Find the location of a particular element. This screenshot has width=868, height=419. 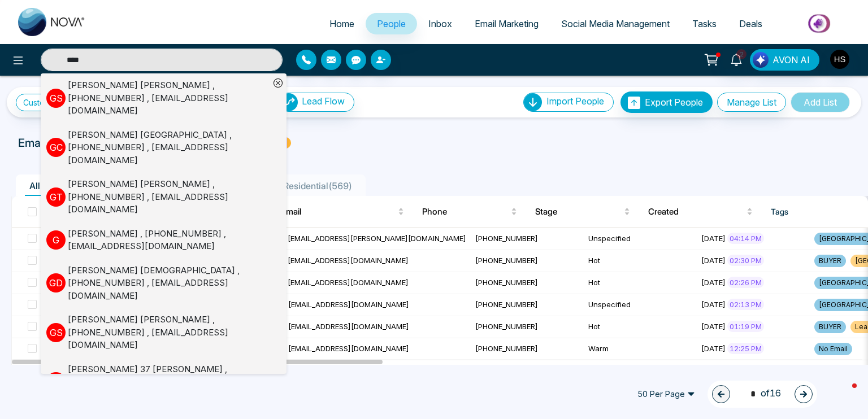

span: Stage is located at coordinates (578, 212).